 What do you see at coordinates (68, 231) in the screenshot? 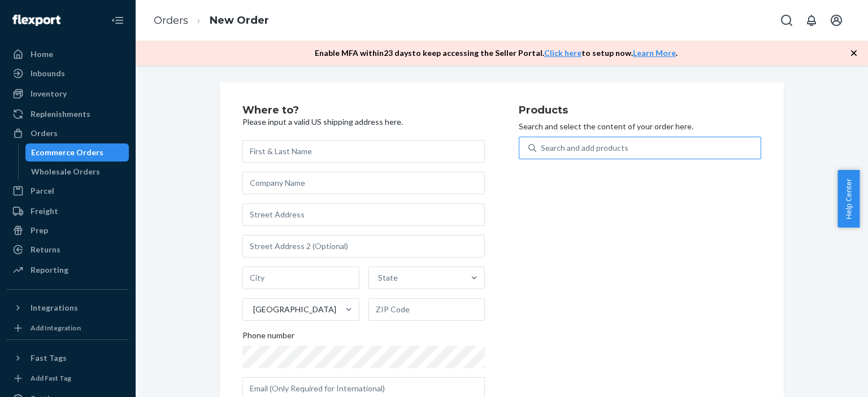
I see `a: Prep` at bounding box center [68, 231].